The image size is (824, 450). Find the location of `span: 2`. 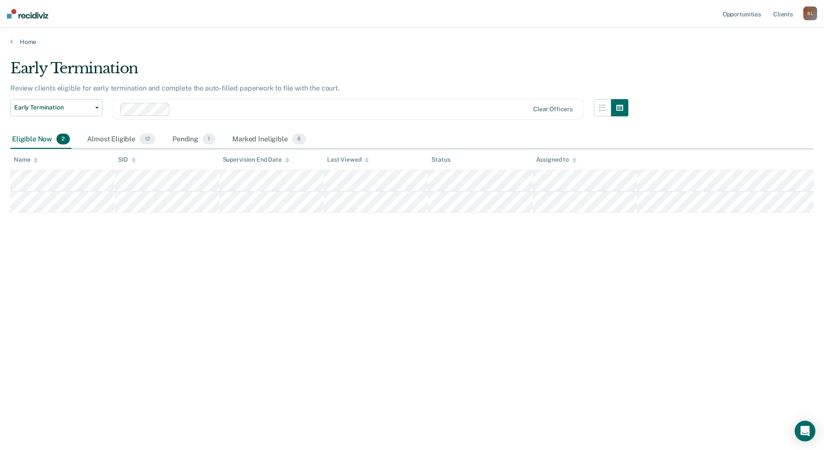

span: 2 is located at coordinates (63, 139).